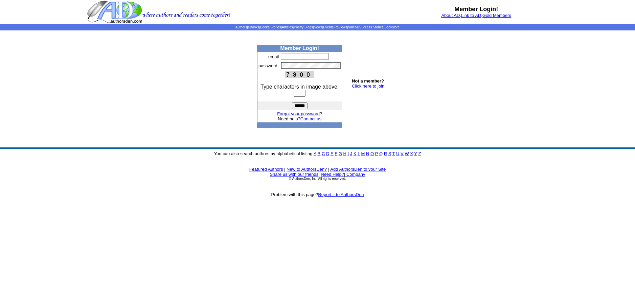 This screenshot has height=308, width=635. Describe the element at coordinates (340, 194) in the screenshot. I see `a: Report it to AuthorsDen` at that location.